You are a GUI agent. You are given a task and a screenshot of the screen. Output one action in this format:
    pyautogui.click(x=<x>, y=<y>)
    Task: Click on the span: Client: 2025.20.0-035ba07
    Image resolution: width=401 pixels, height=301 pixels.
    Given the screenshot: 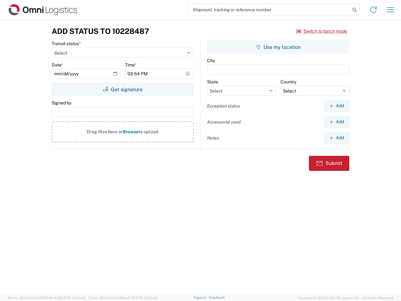 What is the action you would take?
    pyautogui.click(x=123, y=298)
    